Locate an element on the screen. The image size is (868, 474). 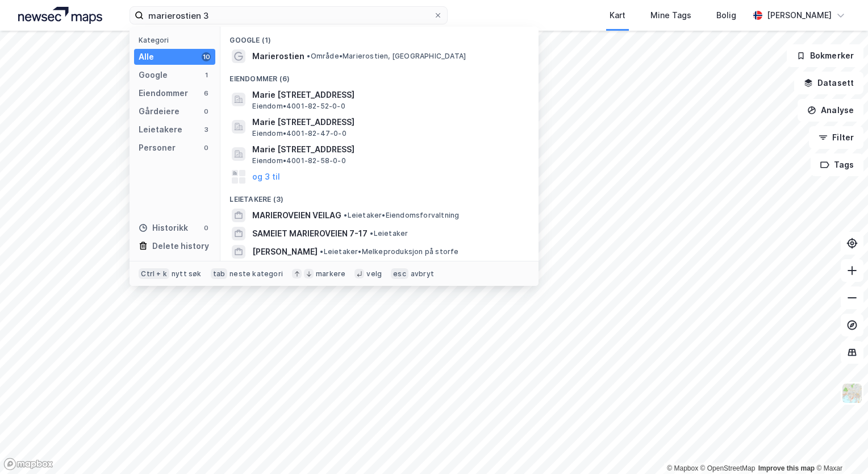
div: markere is located at coordinates (331, 274).